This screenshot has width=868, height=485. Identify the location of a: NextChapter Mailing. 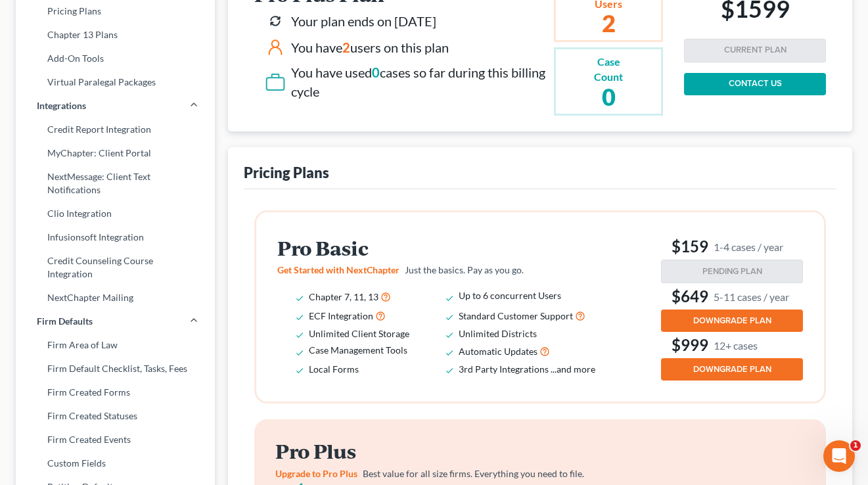
(115, 298).